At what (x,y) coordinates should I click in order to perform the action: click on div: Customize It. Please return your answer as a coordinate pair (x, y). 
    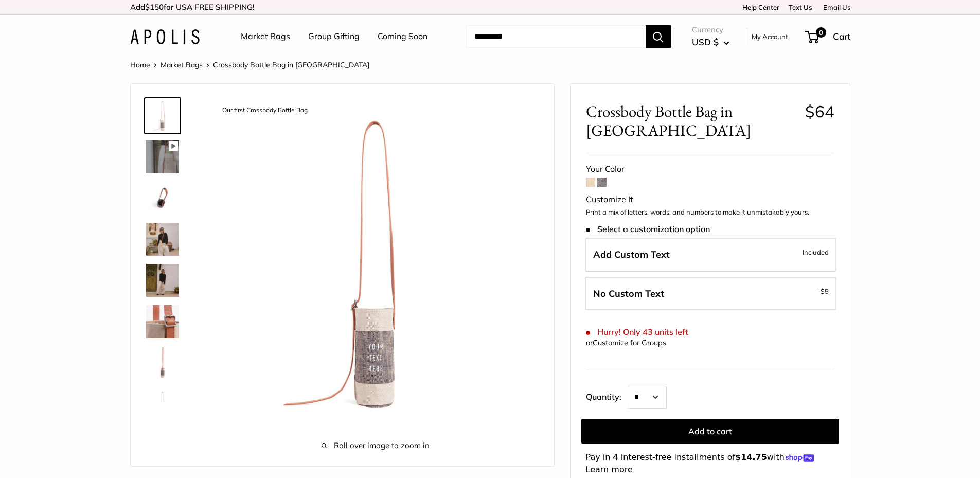
    Looking at the image, I should click on (710, 200).